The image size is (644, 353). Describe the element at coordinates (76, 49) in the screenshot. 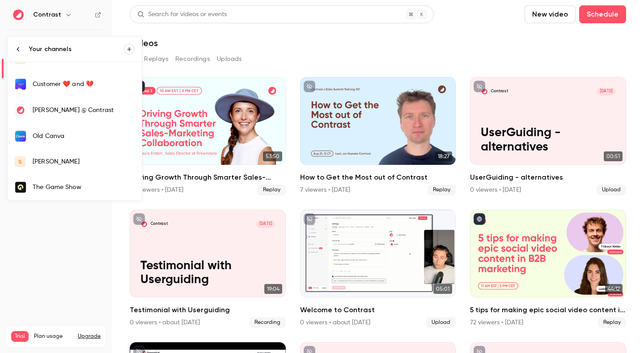

I see `div: Your channels` at that location.